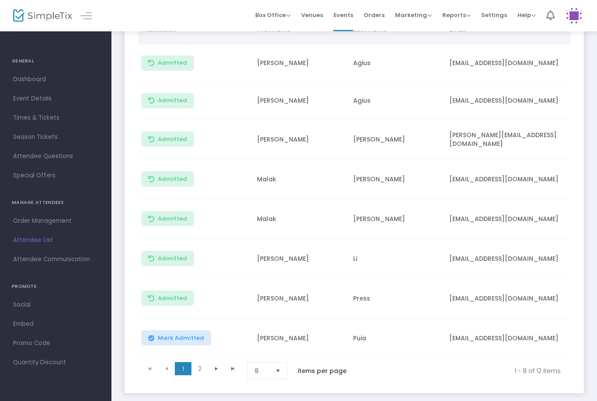  I want to click on kendo-pager-info: 1 - 8 of 12 items, so click(463, 372).